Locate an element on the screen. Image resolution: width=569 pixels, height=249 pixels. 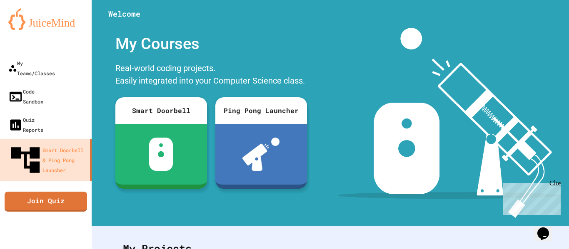
div: My Teams/Classes is located at coordinates (32, 68).